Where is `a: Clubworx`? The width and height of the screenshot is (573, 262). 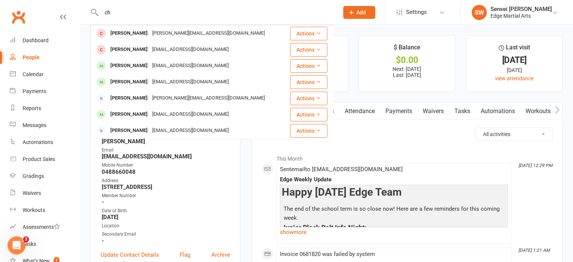 a: Clubworx is located at coordinates (18, 17).